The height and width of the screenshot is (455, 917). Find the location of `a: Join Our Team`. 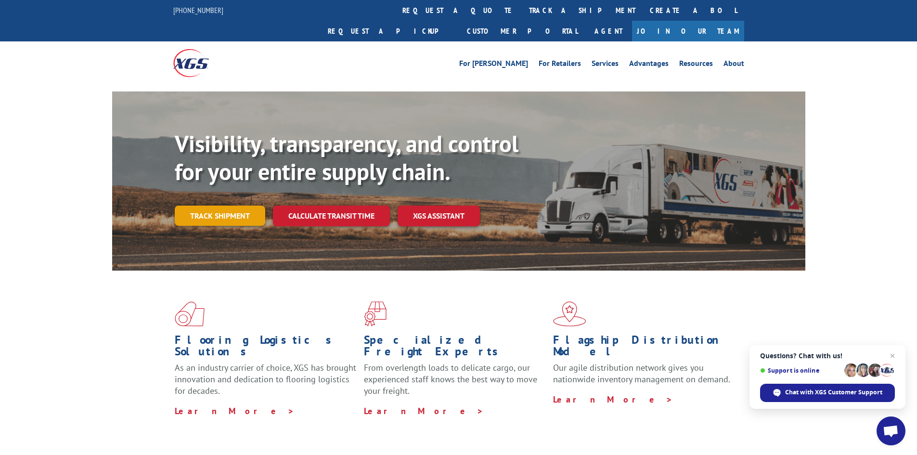

a: Join Our Team is located at coordinates (688, 31).